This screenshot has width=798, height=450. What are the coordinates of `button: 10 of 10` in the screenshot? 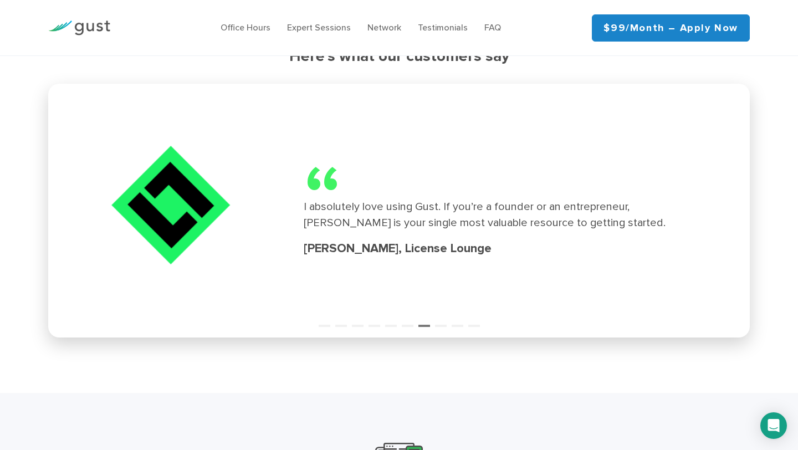 It's located at (474, 321).